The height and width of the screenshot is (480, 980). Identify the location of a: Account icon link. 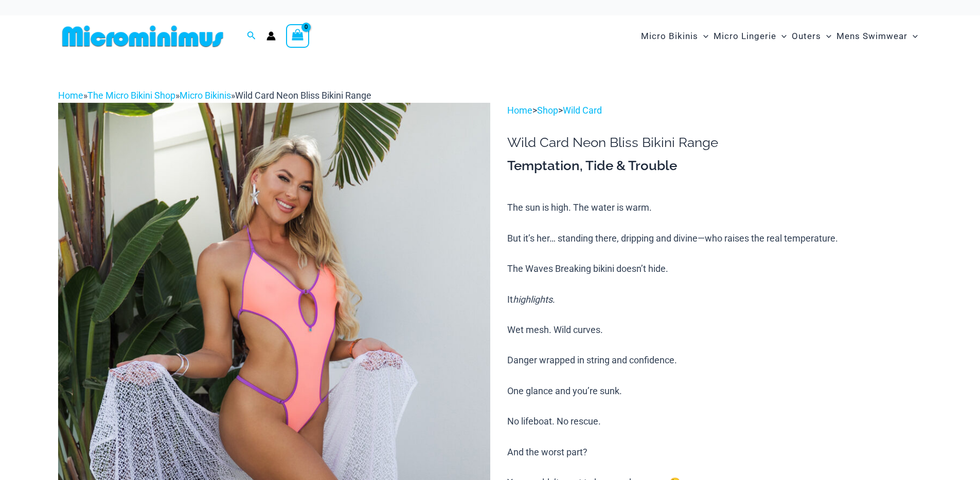
(271, 36).